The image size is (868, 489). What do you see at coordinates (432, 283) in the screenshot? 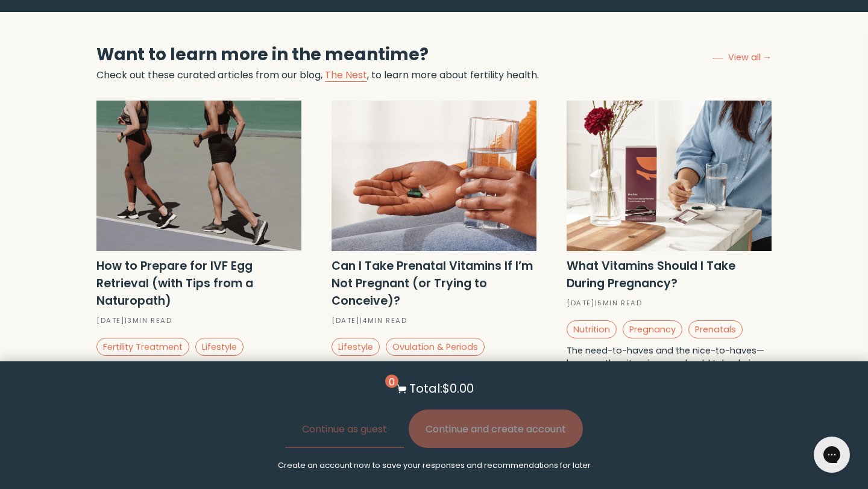
I see `strong: Can I Take Prenatal Vitamins If I’m Not Pregnant (or Trying to Conceive)?` at bounding box center [432, 283].